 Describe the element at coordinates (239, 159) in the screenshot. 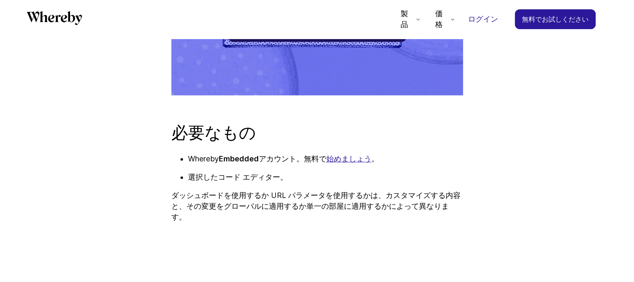

I see `font: Embedded` at that location.